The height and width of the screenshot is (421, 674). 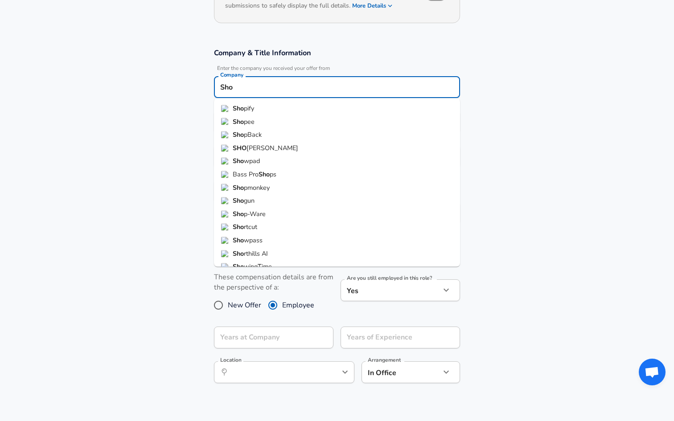 I want to click on label: Location, so click(x=230, y=360).